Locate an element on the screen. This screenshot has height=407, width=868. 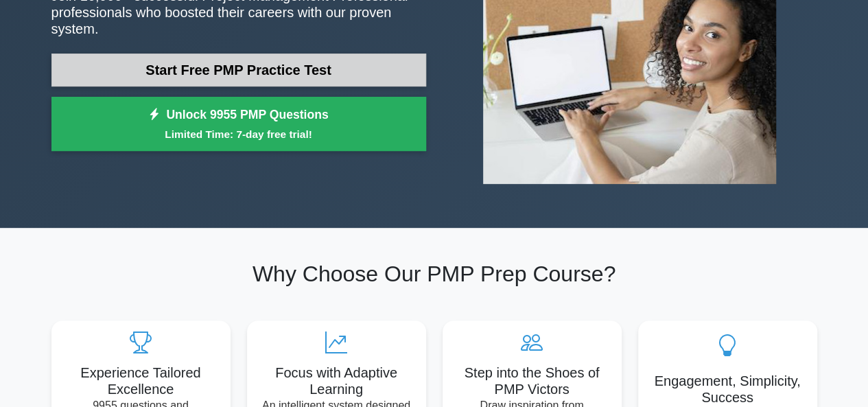
h2: Why Choose Our PMP Prep Course? is located at coordinates (434, 273).